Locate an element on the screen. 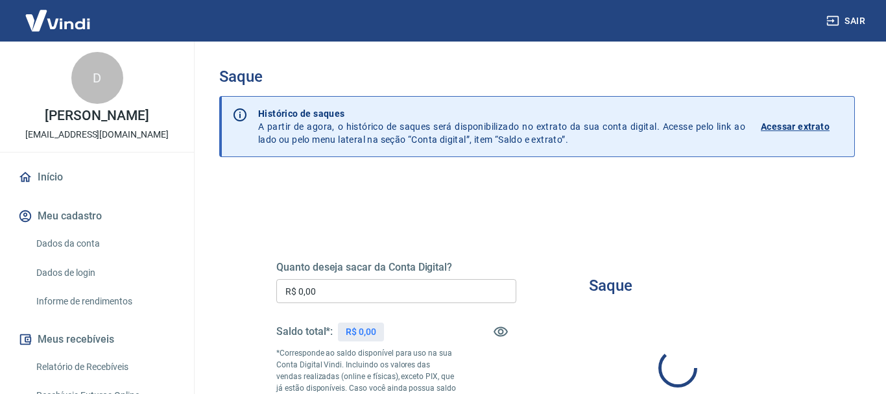 The image size is (886, 394). a: Início is located at coordinates (97, 177).